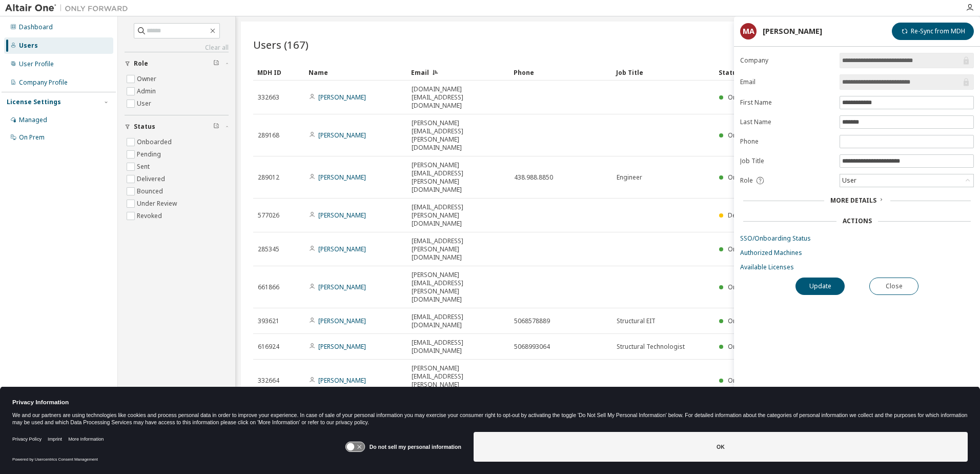 This screenshot has height=474, width=980. What do you see at coordinates (787, 61) in the screenshot?
I see `label: Company` at bounding box center [787, 61].